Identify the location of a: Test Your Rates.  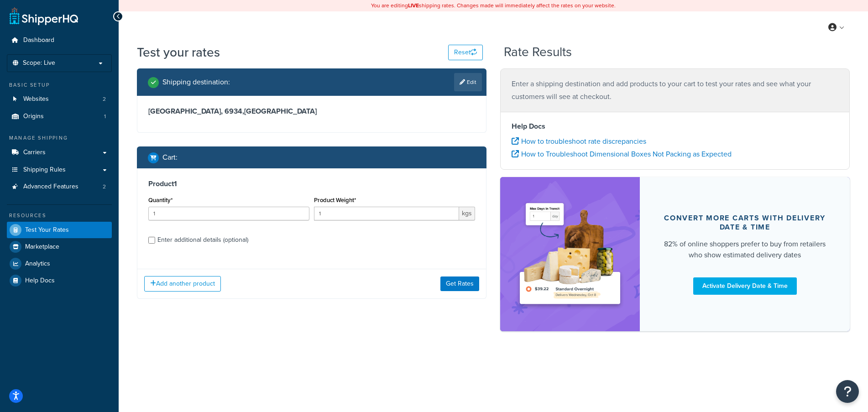
(59, 230).